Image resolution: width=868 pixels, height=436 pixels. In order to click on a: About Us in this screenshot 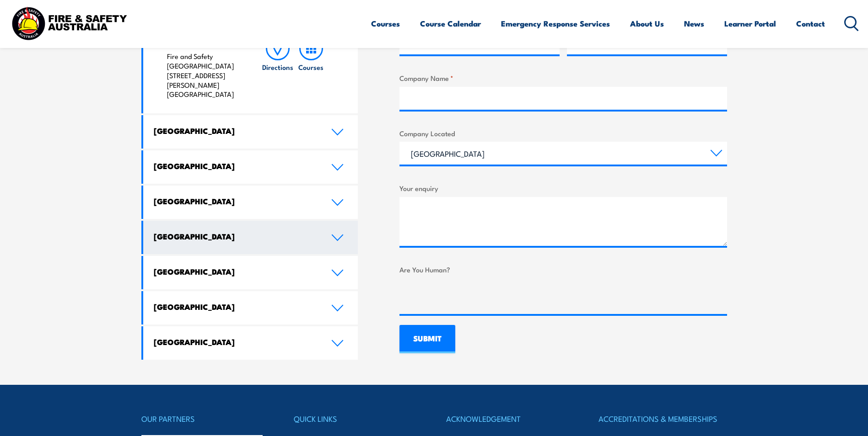, I will do `click(647, 24)`.